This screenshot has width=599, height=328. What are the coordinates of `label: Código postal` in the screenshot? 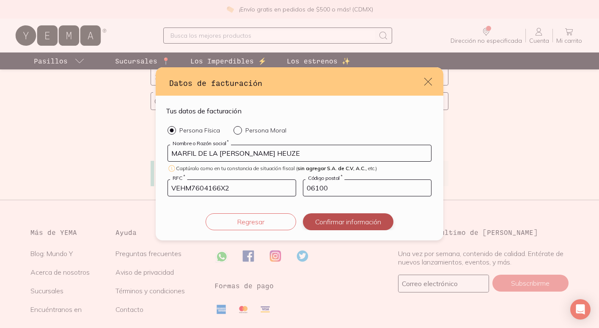 It's located at (325, 177).